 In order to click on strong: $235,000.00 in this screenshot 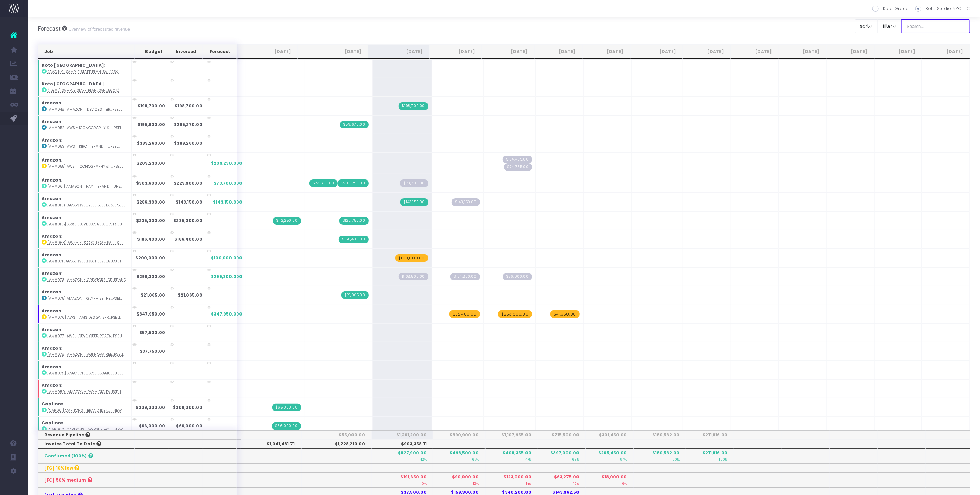, I will do `click(151, 221)`.